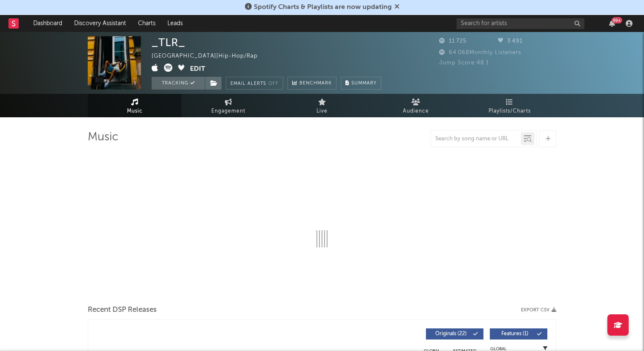  Describe the element at coordinates (453, 41) in the screenshot. I see `span: 11 725` at that location.